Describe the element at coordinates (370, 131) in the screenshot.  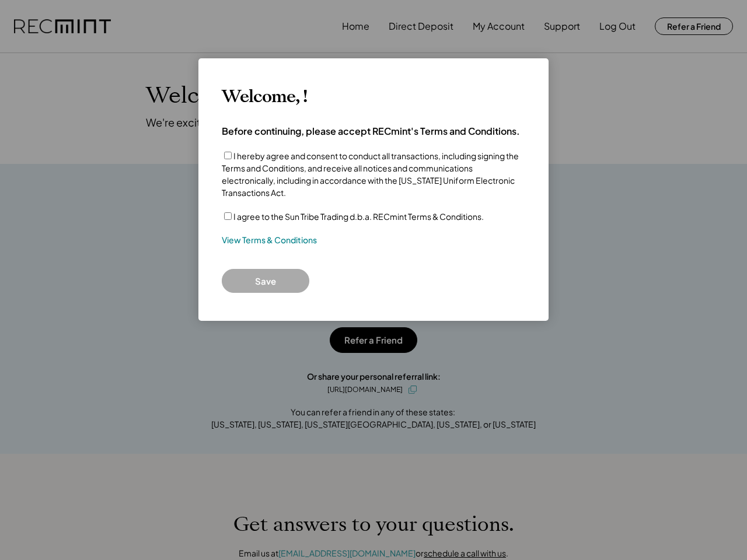
I see `h4: Before continuing, please accept RECmint's Terms and Conditions.` at that location.